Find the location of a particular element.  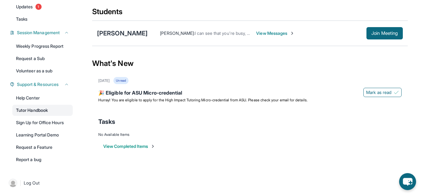

a: Updates1 is located at coordinates (43, 7).